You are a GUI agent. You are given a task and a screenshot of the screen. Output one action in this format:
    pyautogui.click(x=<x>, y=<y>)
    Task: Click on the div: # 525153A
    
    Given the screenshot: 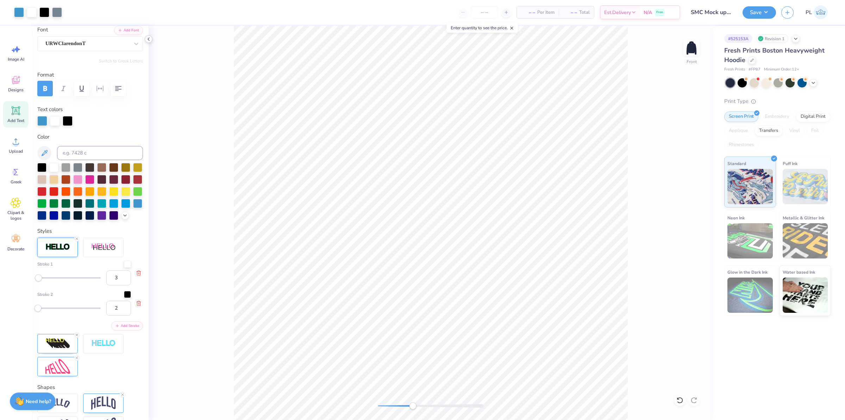 What is the action you would take?
    pyautogui.click(x=739, y=38)
    